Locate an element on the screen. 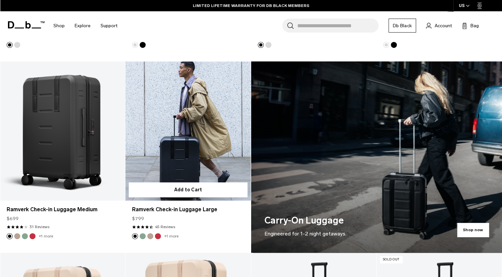 Image resolution: width=502 pixels, height=277 pixels. span: Account is located at coordinates (443, 26).